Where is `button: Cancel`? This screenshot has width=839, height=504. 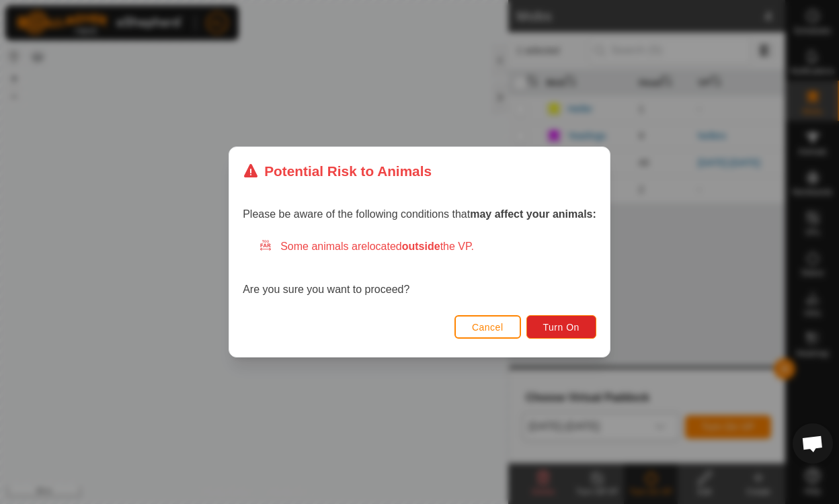 button: Cancel is located at coordinates (487, 326).